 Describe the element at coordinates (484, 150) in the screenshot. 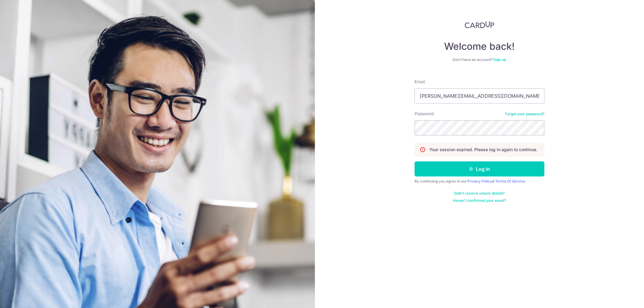

I see `p: Your session expired. Please log in again to continue.` at that location.